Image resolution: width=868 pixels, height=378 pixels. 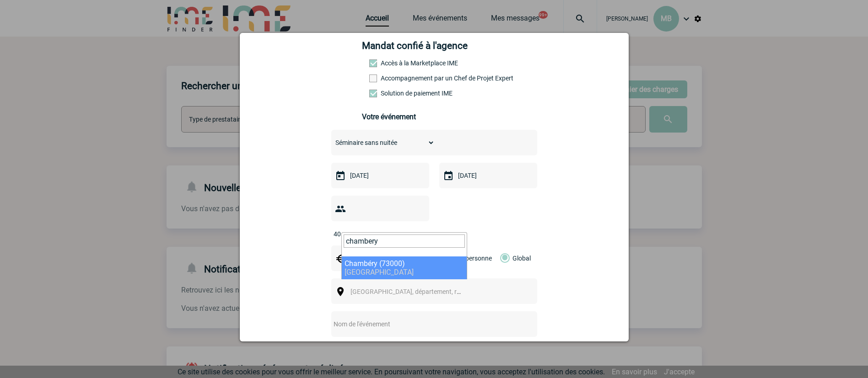 What do you see at coordinates (379, 176) in the screenshot?
I see `input: Date de début` at bounding box center [379, 176].